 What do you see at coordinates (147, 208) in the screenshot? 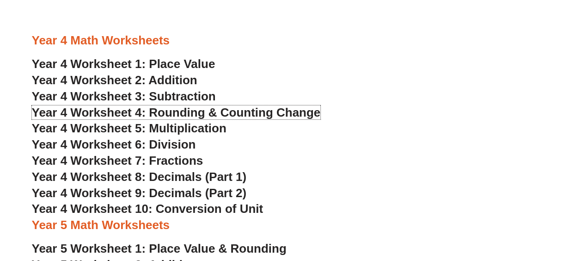
I see `a: Year 4 Worksheet 10: Conversion of Unit` at bounding box center [147, 208].